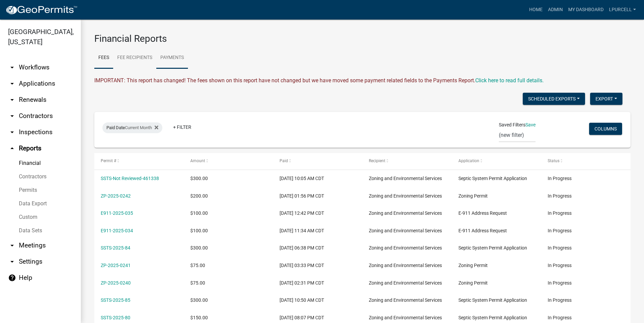  Describe the element at coordinates (496, 162) in the screenshot. I see `datatable-header-cell: Application` at that location.